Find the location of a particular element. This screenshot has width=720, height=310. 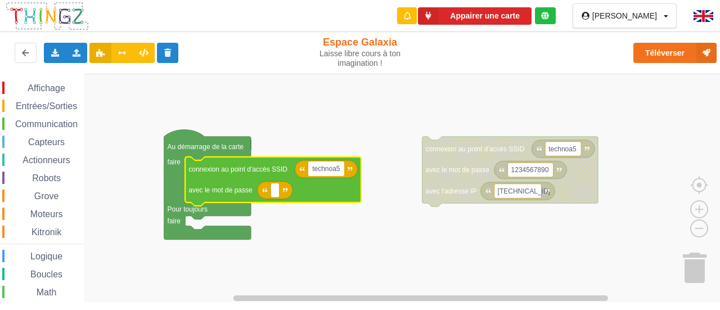

button: Appairer une carte is located at coordinates (475, 16).